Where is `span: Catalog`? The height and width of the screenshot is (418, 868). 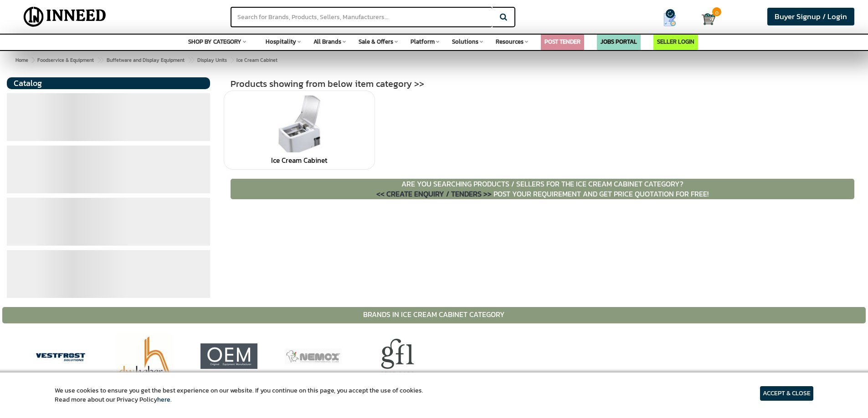
span: Catalog is located at coordinates (28, 83).